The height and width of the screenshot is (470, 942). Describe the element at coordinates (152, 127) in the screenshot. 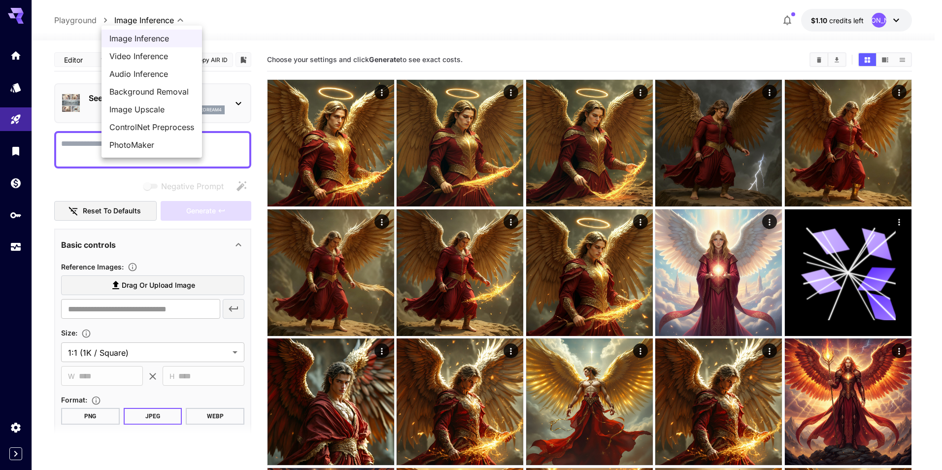

I see `span: ControlNet Preprocess` at that location.